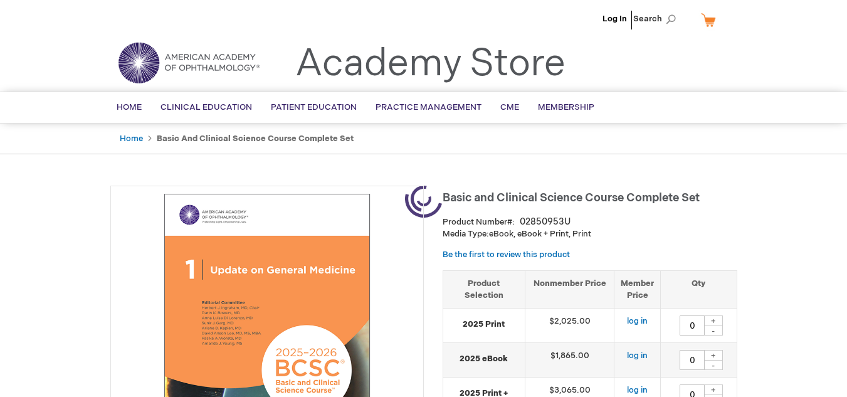  Describe the element at coordinates (430, 64) in the screenshot. I see `a: Academy Store` at that location.